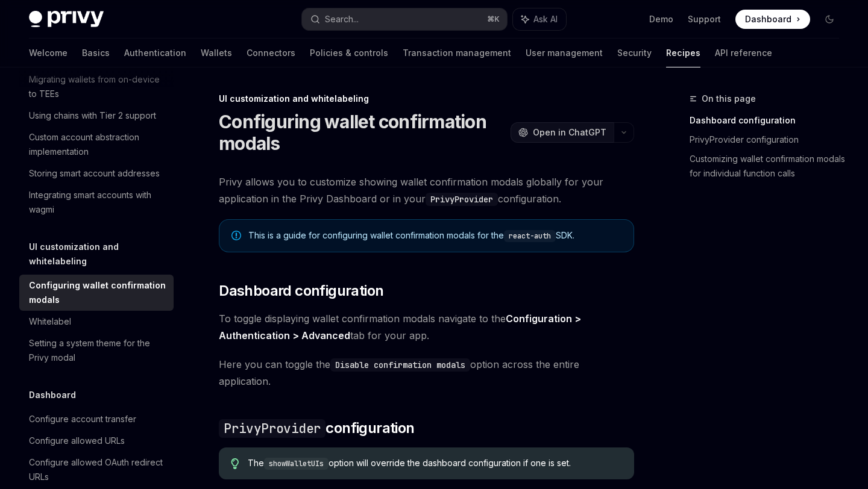 The image size is (868, 489). Describe the element at coordinates (97, 441) in the screenshot. I see `a: Configure allowed URLs` at that location.